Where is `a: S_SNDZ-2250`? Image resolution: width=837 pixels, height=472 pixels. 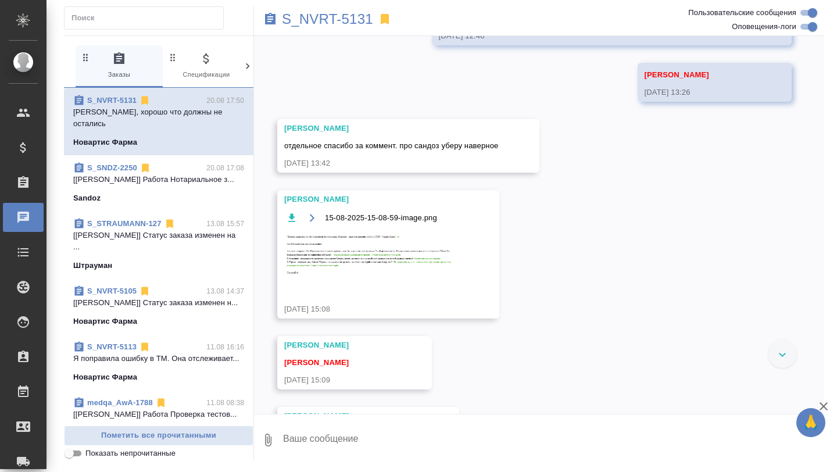 a: S_SNDZ-2250 is located at coordinates (112, 167).